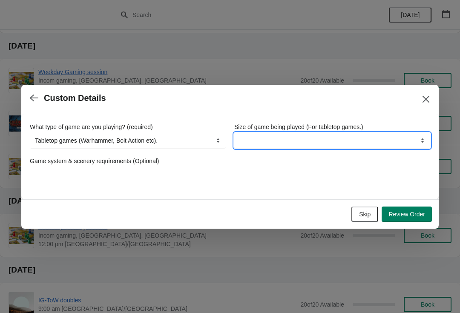 This screenshot has height=313, width=460. I want to click on label: Game system & scenery requirements (Optional), so click(94, 161).